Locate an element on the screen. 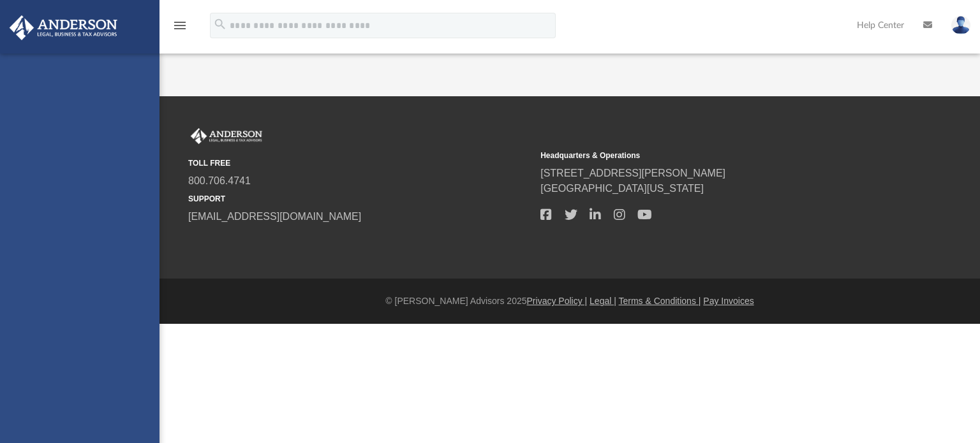 The image size is (980, 443). a: Terms & Conditions | is located at coordinates (660, 301).